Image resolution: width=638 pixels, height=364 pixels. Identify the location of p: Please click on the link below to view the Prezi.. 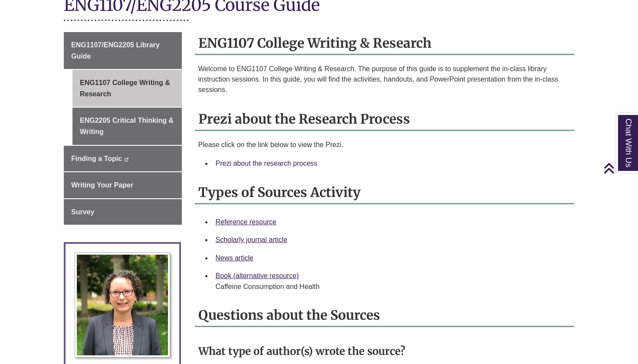
(384, 145).